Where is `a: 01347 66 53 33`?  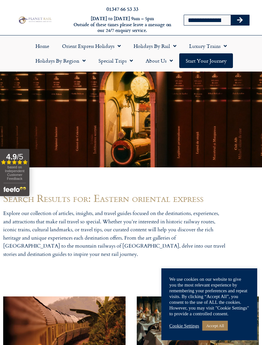 a: 01347 66 53 33 is located at coordinates (122, 9).